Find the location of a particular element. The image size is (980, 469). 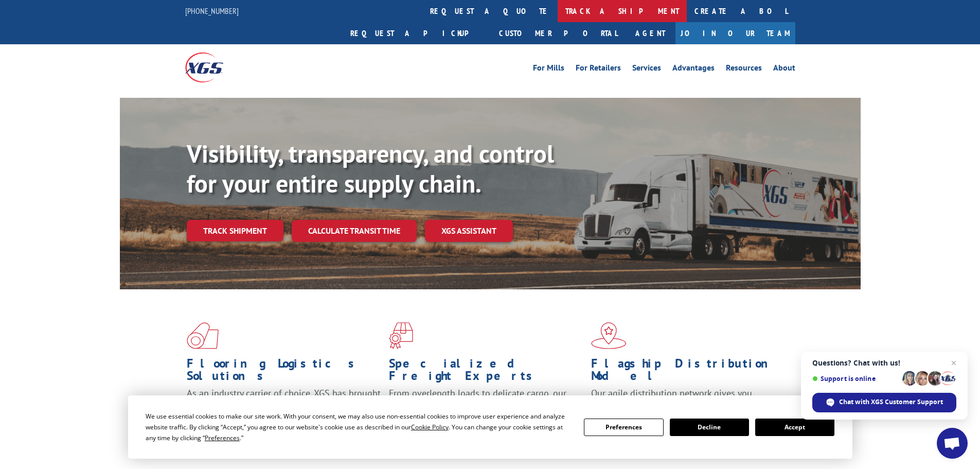

h1: Flooring Logistics Solutions is located at coordinates (284, 373).